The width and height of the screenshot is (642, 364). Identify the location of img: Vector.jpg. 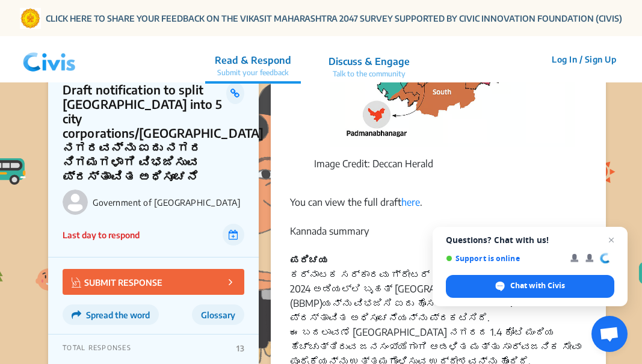
(76, 282).